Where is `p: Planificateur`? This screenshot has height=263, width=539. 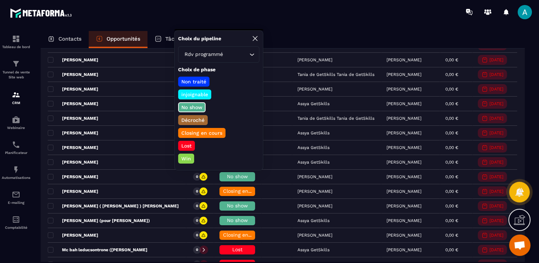 p: Planificateur is located at coordinates (16, 153).